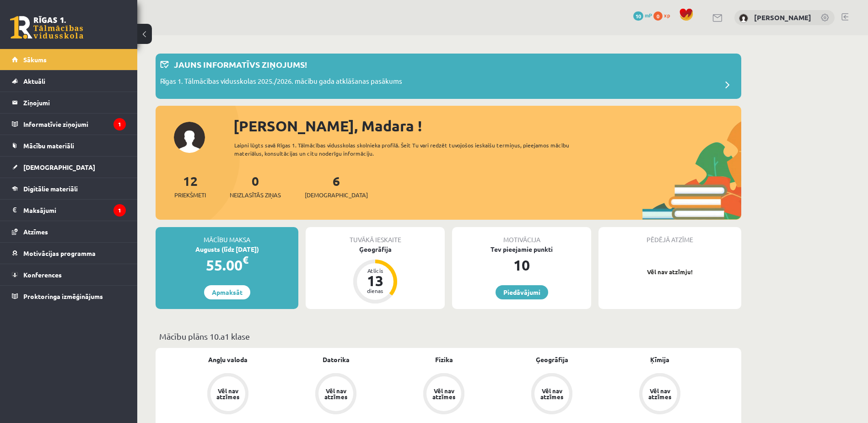 This screenshot has height=423, width=868. Describe the element at coordinates (658, 16) in the screenshot. I see `span: 0` at that location.